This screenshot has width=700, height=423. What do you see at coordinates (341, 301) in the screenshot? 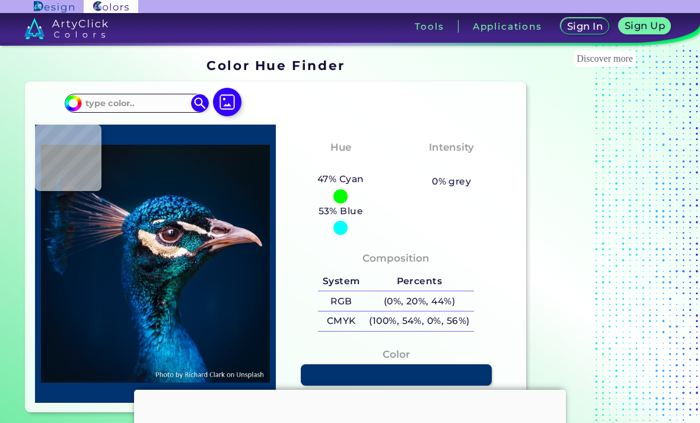
I see `h5: RGB` at bounding box center [341, 301].